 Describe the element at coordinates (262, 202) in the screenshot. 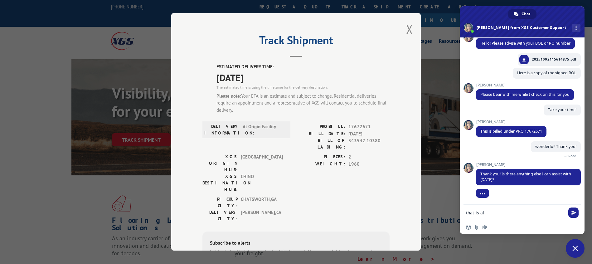

I see `span: CHATSWORTH , GA` at that location.